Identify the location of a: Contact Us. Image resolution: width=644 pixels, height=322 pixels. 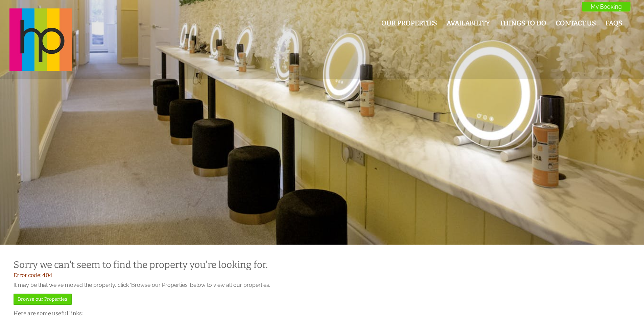
(576, 23).